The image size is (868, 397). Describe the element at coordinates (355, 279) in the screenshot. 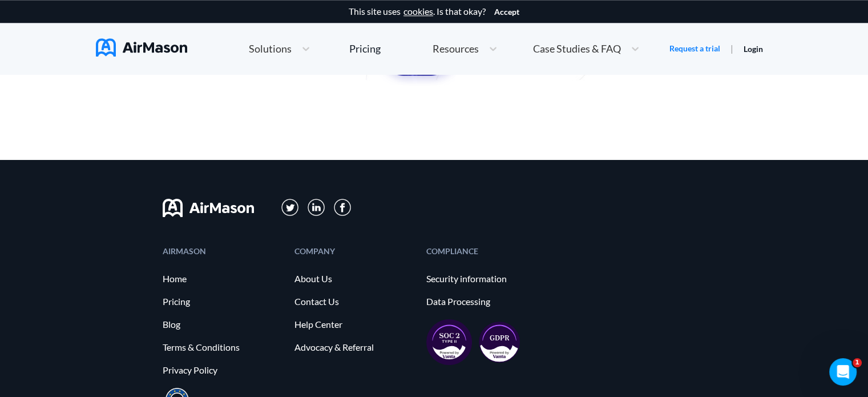

I see `a: About Us` at that location.